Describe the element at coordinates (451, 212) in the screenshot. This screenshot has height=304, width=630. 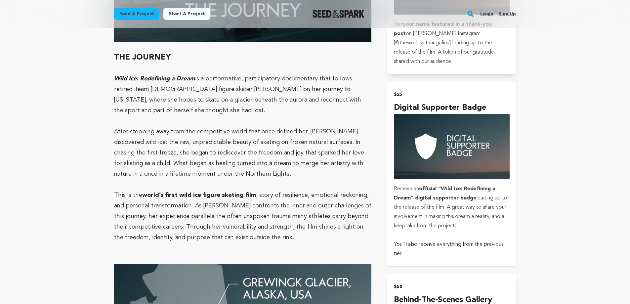
I see `span: leading up to the release of the film. A great way to share your involvement in making this dream...` at that location.